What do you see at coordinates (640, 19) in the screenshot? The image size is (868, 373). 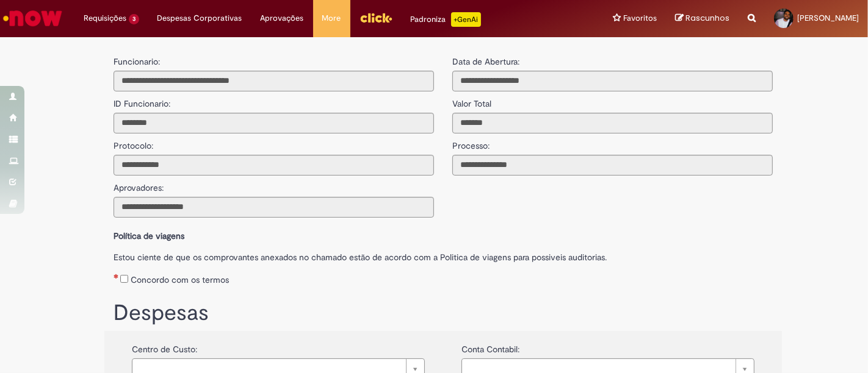 I see `span: Favoritos` at bounding box center [640, 19].